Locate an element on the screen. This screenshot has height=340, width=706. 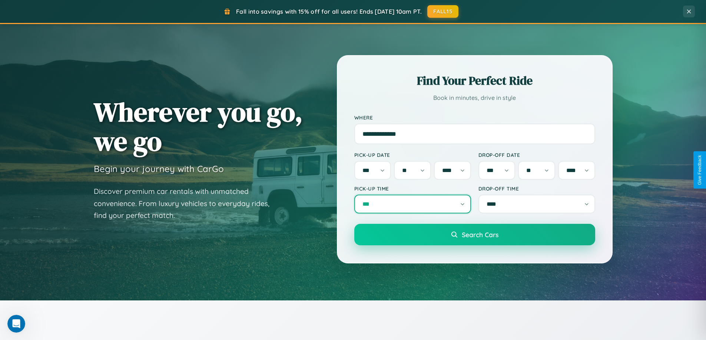
label: Drop-off Date is located at coordinates (536, 155).